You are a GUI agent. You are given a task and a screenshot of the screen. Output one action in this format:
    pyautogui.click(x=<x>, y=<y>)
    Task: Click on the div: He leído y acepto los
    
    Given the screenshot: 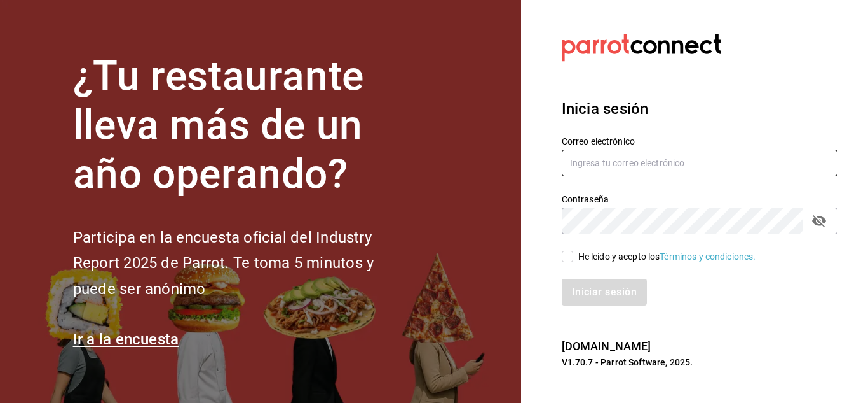 What is the action you would take?
    pyautogui.click(x=668, y=257)
    